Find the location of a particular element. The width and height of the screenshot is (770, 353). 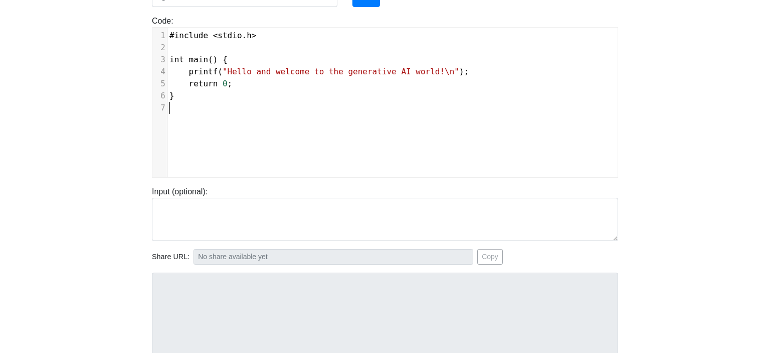

div: Code: is located at coordinates (385, 96).